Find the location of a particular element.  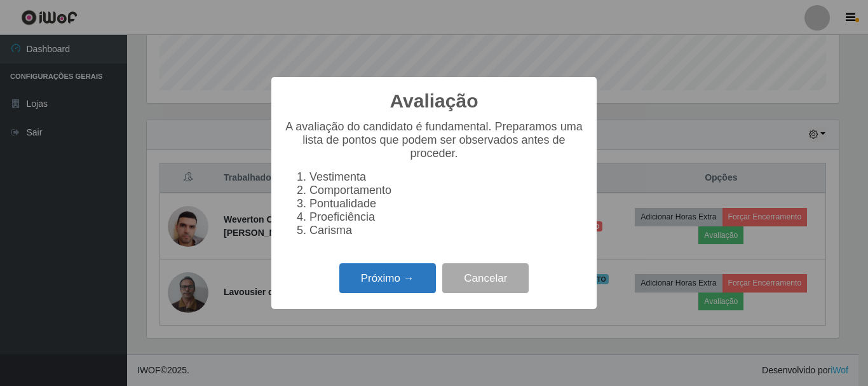

li: Vestimenta is located at coordinates (447, 177).